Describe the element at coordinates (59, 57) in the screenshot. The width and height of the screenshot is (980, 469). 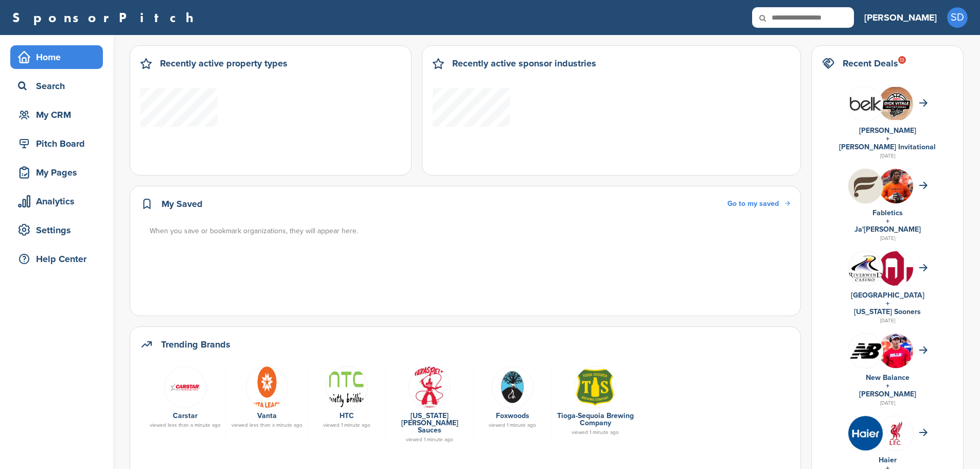
I see `div: Home` at that location.